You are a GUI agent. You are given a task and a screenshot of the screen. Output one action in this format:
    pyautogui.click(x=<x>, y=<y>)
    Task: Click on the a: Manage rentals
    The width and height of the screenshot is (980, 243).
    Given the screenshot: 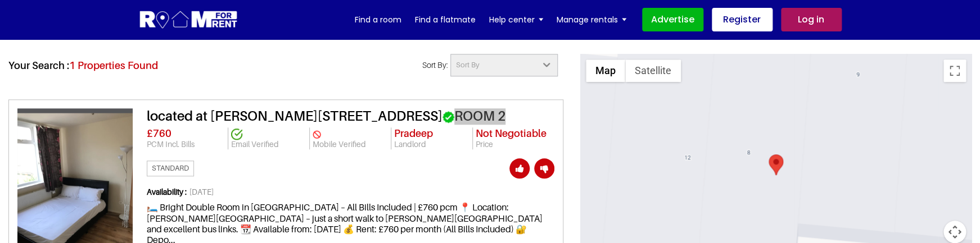 What is the action you would take?
    pyautogui.click(x=592, y=20)
    